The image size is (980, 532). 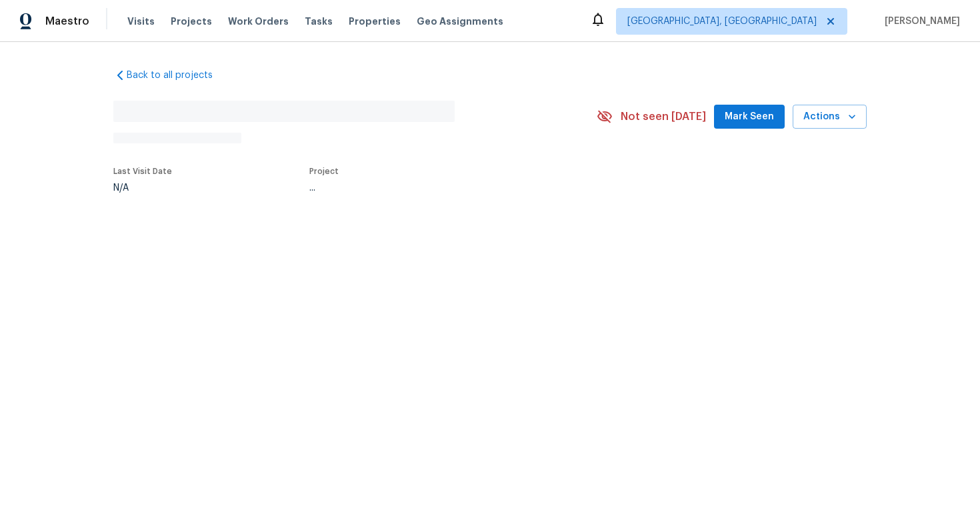 What do you see at coordinates (142, 171) in the screenshot?
I see `span: Last Visit Date` at bounding box center [142, 171].